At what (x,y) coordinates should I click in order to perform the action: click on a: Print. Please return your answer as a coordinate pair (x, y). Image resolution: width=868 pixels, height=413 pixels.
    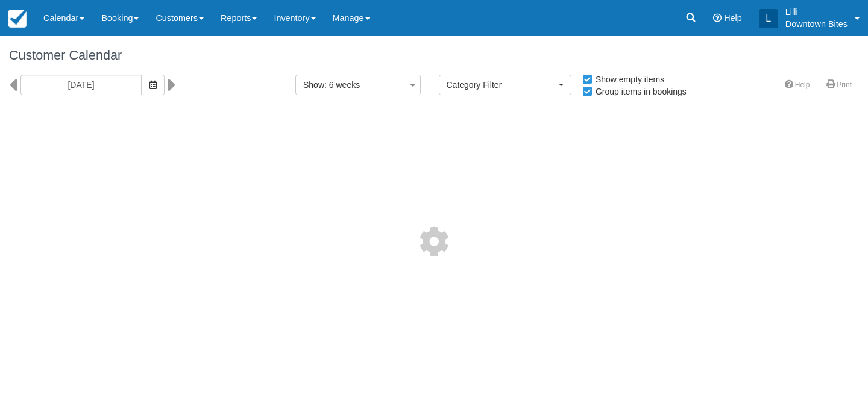
    Looking at the image, I should click on (839, 85).